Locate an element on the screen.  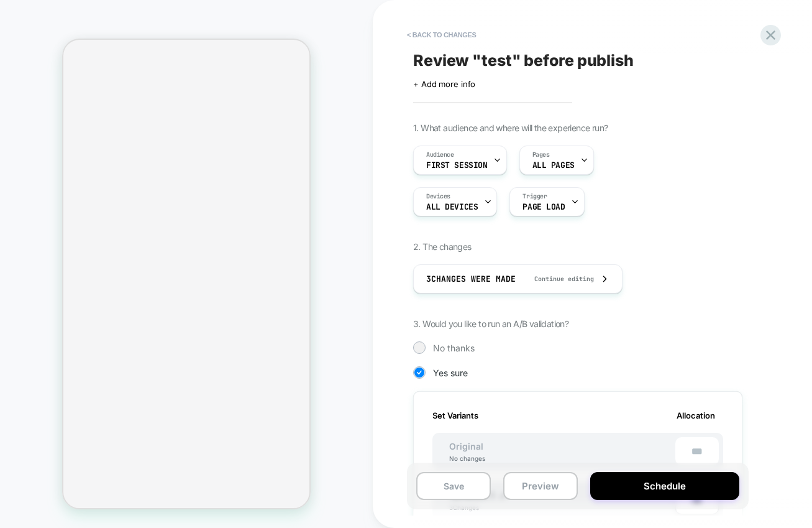
button: Preview is located at coordinates (541, 485).